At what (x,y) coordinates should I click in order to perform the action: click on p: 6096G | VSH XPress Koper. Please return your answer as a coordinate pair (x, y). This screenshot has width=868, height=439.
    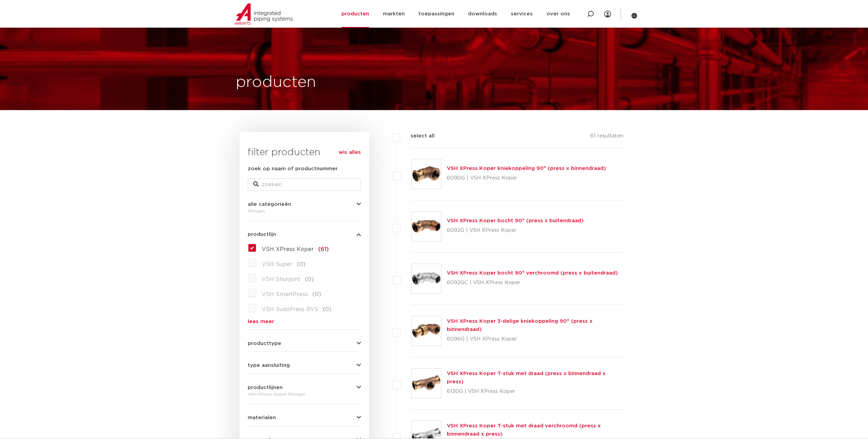
    Looking at the image, I should click on (535, 339).